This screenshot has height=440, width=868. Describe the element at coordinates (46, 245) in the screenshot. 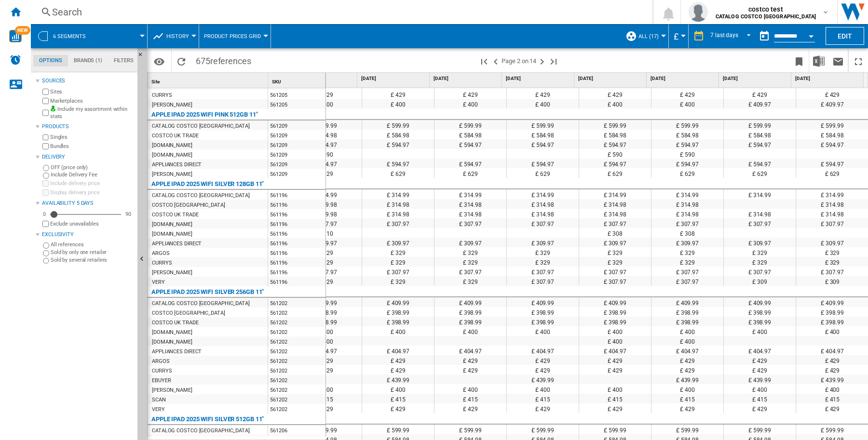

I see `input: All references` at that location.